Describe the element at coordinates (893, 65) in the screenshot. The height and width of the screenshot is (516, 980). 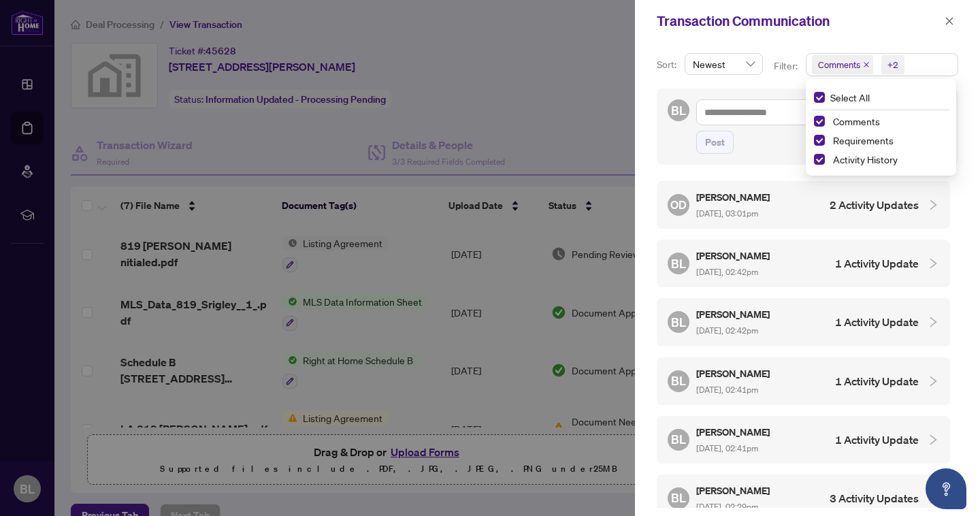
I see `div: +2` at that location.